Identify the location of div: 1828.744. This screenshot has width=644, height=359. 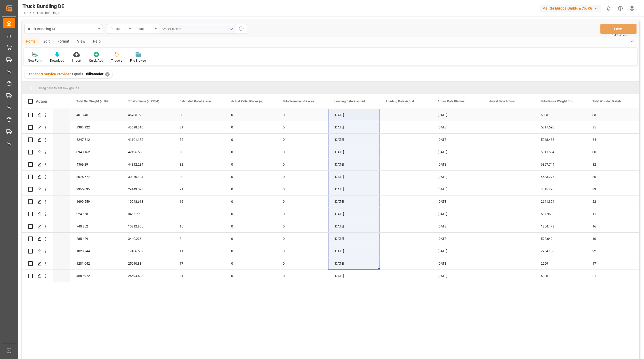
(96, 251).